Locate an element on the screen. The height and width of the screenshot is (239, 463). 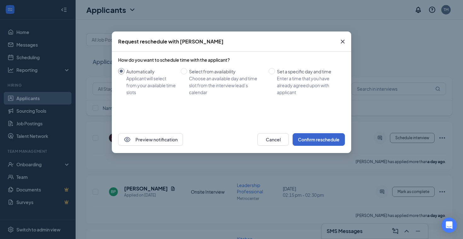
div: Select from availability is located at coordinates (226, 71).